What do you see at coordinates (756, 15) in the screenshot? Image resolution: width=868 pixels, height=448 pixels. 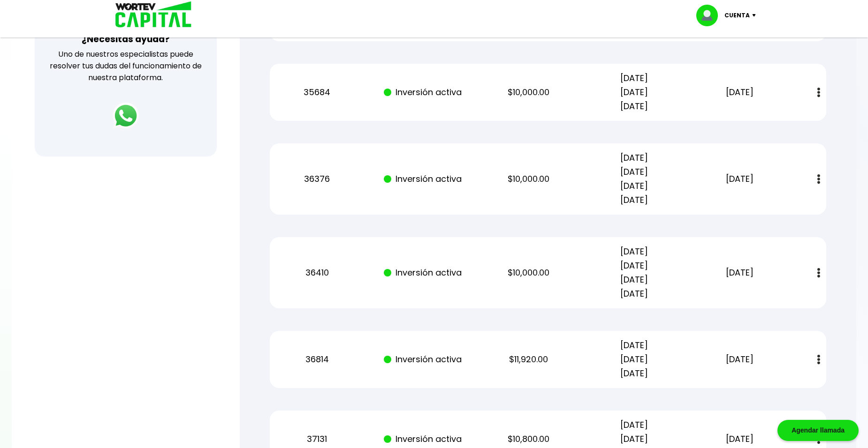 I see `img: icon-down` at bounding box center [756, 15].